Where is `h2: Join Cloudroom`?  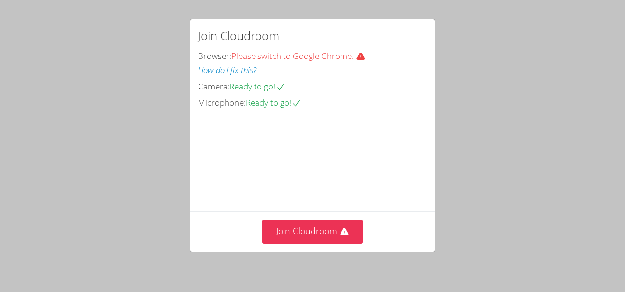 h2: Join Cloudroom is located at coordinates (238, 36).